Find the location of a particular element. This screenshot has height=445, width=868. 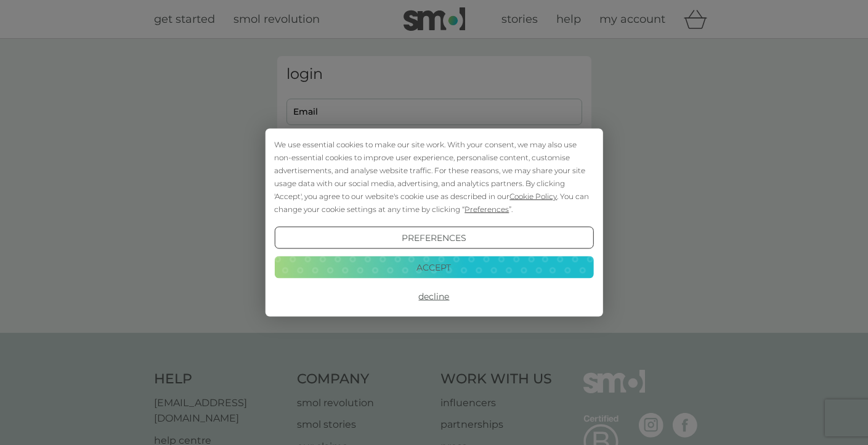

div: We use essential cookies to make our site work. With your consent, we may also use non-essential ... is located at coordinates (434, 177).